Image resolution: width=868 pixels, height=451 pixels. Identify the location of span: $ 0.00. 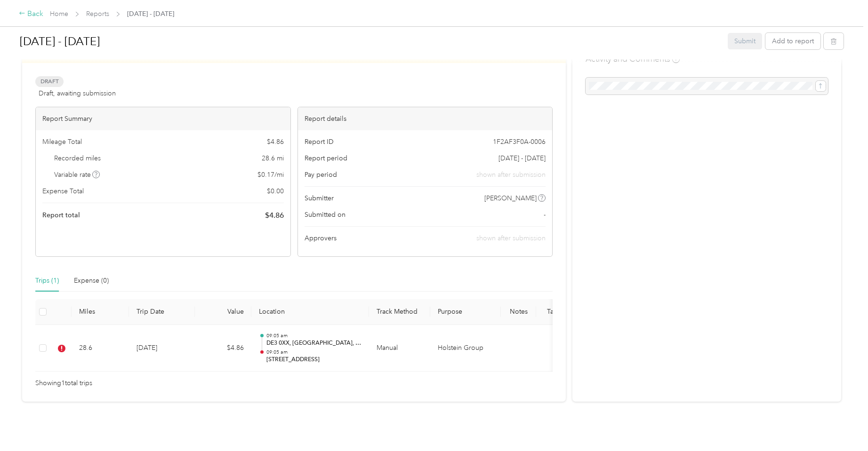
(276, 191).